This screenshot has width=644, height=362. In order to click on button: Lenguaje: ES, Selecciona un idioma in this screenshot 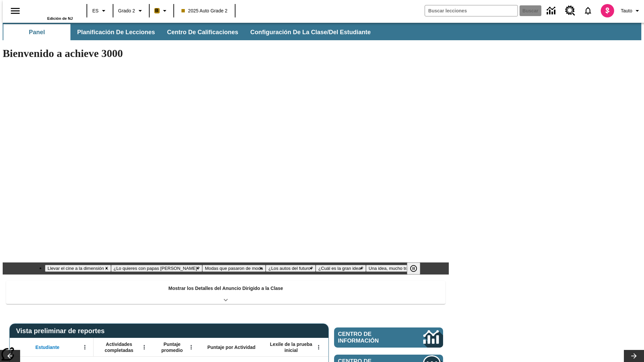, I will do `click(100, 11)`.